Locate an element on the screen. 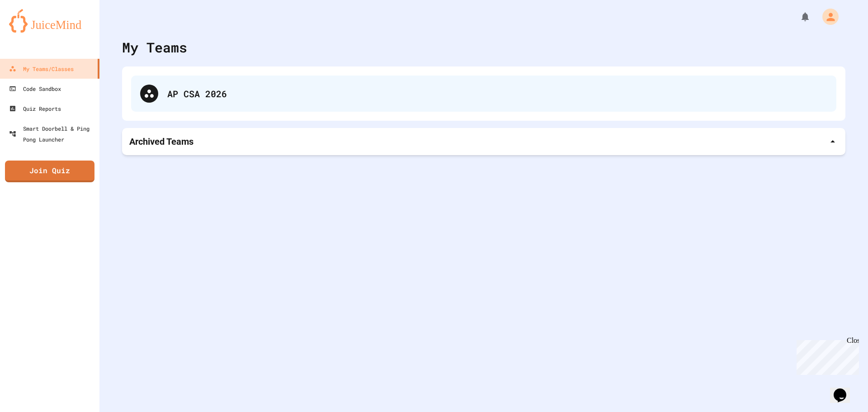  p: Archived Teams is located at coordinates (161, 141).